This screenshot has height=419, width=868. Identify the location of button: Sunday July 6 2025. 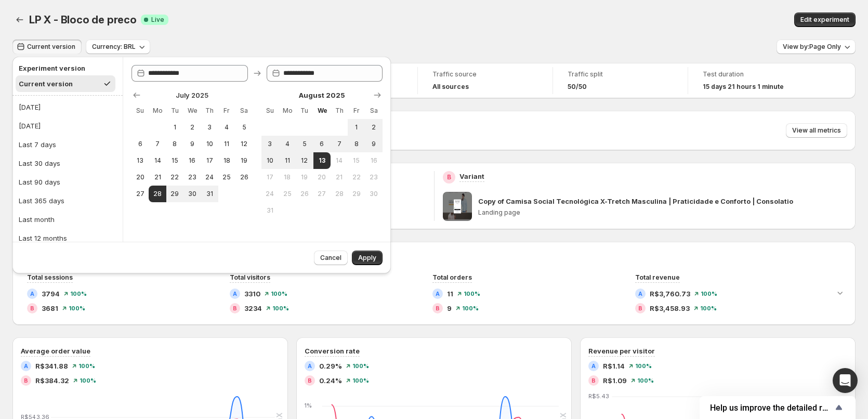
(140, 144).